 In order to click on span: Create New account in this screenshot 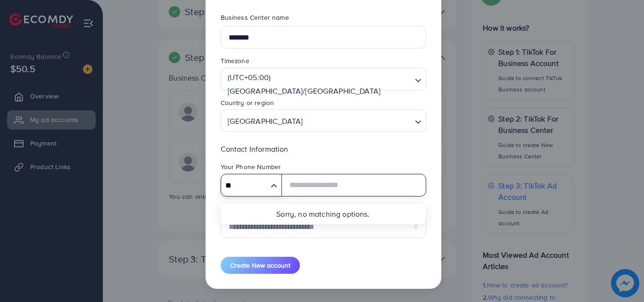, I will do `click(260, 265)`.